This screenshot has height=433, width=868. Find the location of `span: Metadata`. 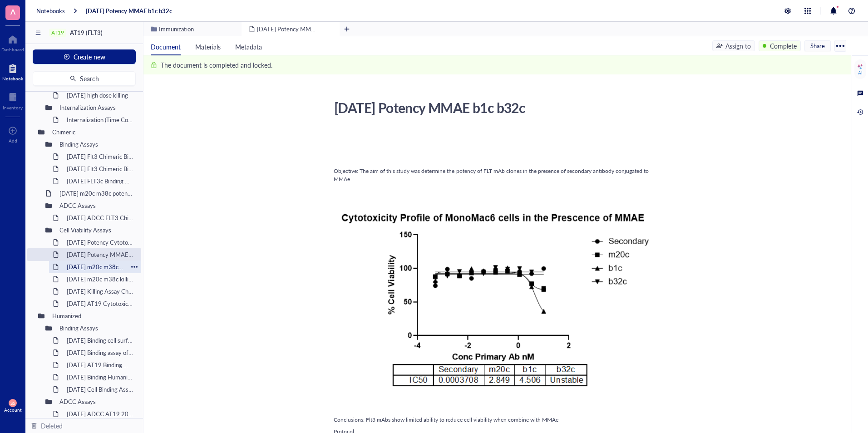

span: Metadata is located at coordinates (248, 47).